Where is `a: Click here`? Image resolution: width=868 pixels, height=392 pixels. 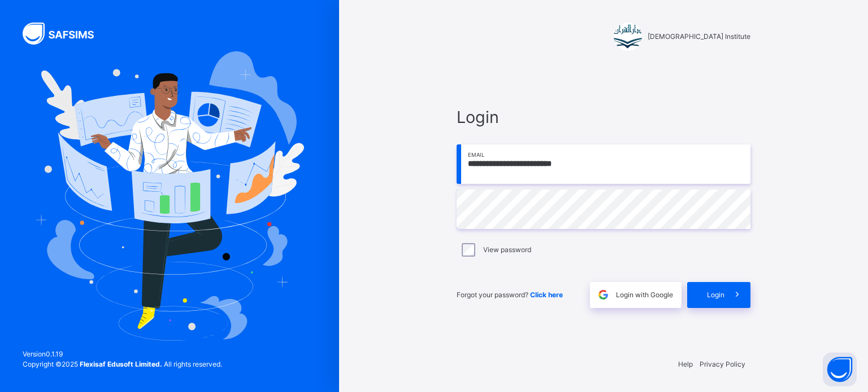
a: Click here is located at coordinates (546, 294).